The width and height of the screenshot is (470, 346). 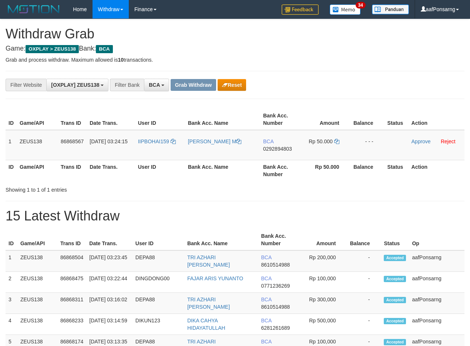 What do you see at coordinates (206, 325) in the screenshot?
I see `a: DIKA CAHYA HIDAYATULLAH` at bounding box center [206, 325].